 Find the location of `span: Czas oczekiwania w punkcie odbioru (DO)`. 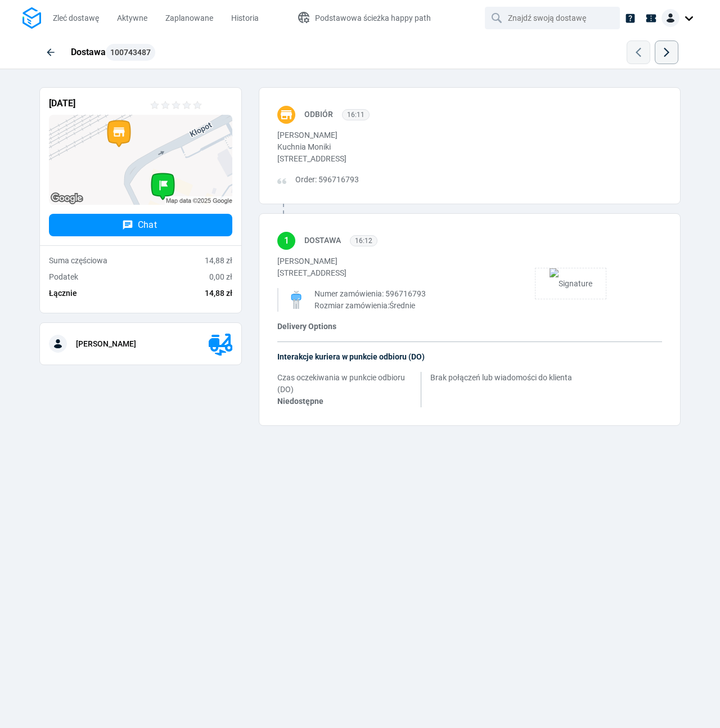

span: Czas oczekiwania w punkcie odbioru (DO) is located at coordinates (341, 383).